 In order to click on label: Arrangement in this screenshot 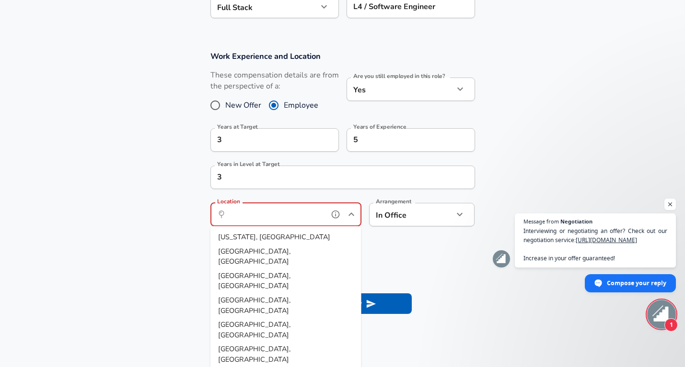, I will do `click(393, 202)`.